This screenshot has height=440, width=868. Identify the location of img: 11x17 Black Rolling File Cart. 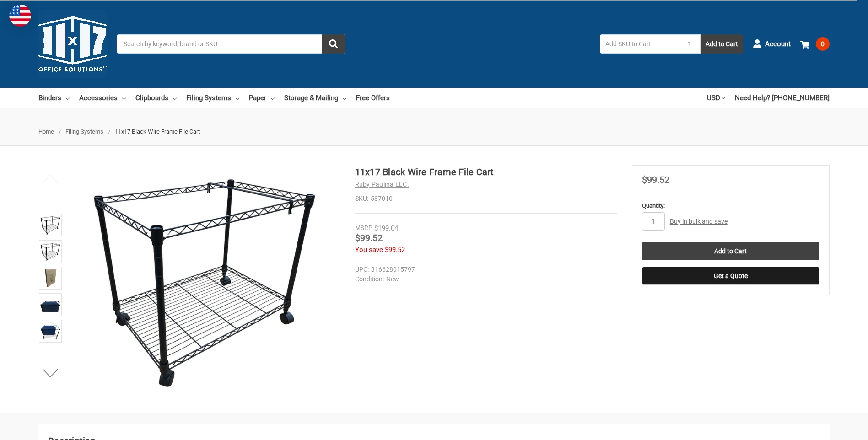
(50, 278).